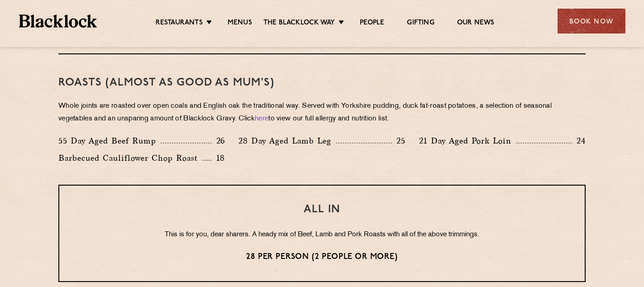 The height and width of the screenshot is (287, 644). What do you see at coordinates (218, 158) in the screenshot?
I see `p: 18` at bounding box center [218, 158].